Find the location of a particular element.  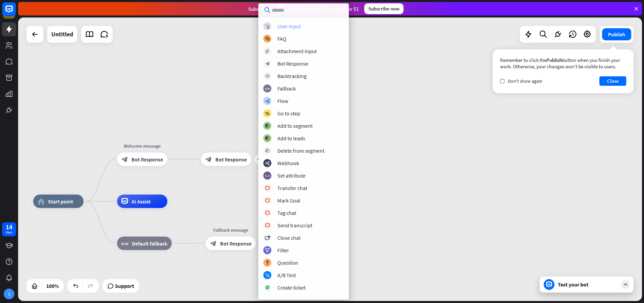

div: S is located at coordinates (9, 294).